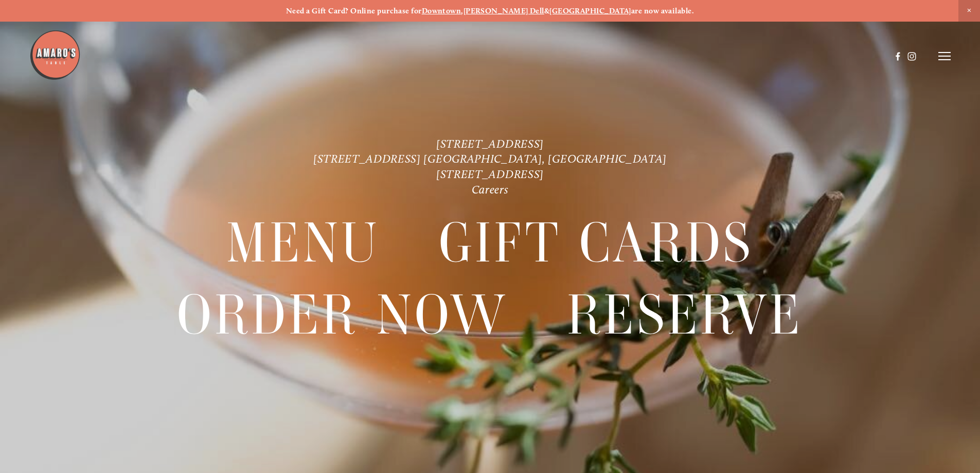 This screenshot has width=980, height=473. Describe the element at coordinates (342, 315) in the screenshot. I see `span: Order Now` at that location.